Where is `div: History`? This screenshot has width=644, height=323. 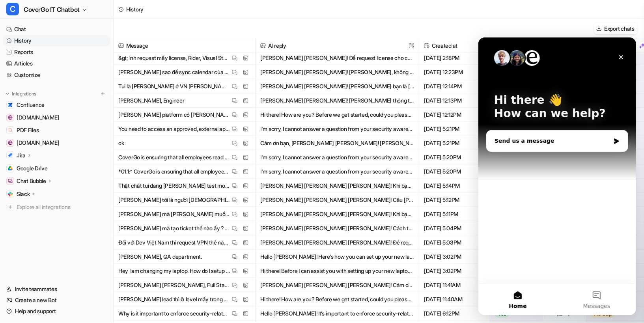 div: History is located at coordinates (135, 9).